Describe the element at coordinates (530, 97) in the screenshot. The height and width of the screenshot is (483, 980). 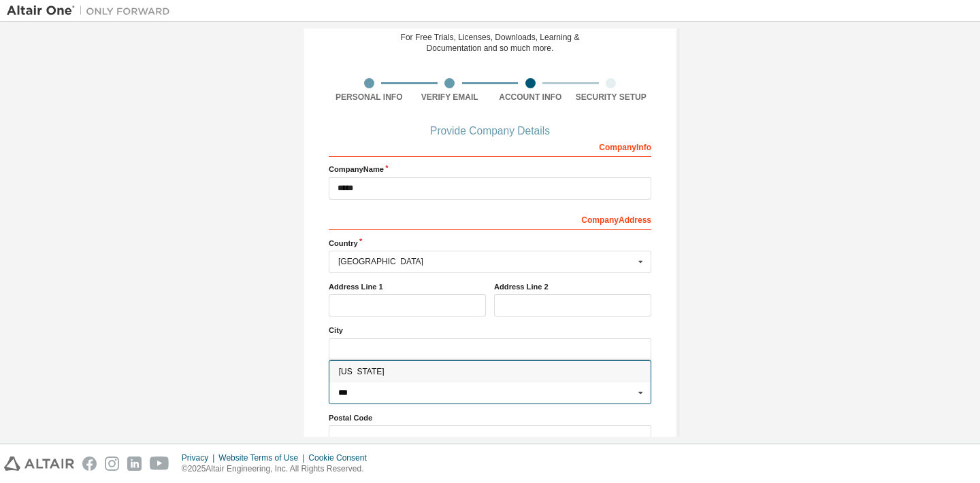
I see `div: Account Info` at that location.